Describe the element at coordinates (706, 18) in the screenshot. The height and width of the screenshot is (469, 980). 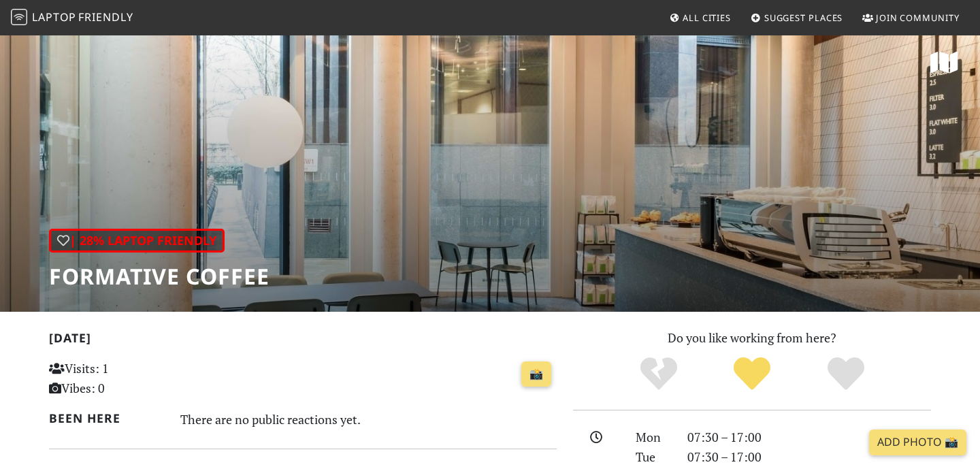
I see `span: All Cities` at that location.